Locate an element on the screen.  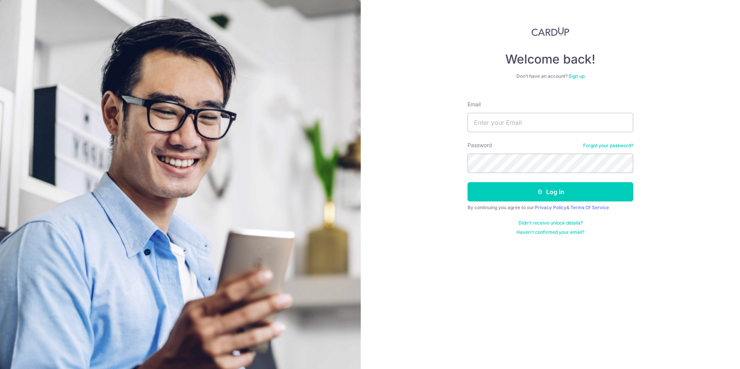
img: CardUp Logo is located at coordinates (551, 32).